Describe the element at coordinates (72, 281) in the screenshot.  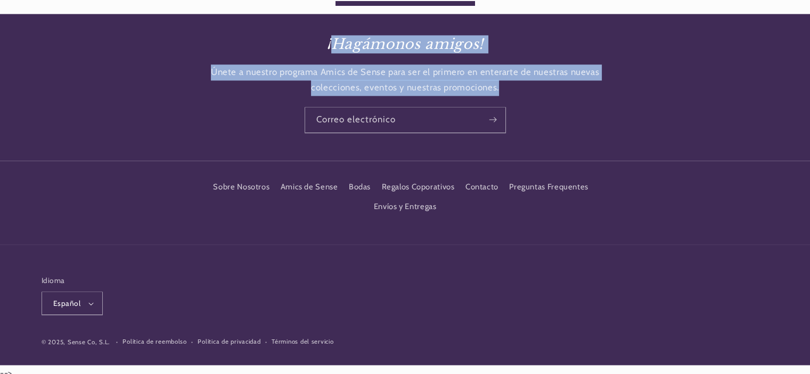
I see `h2: Idioma` at that location.